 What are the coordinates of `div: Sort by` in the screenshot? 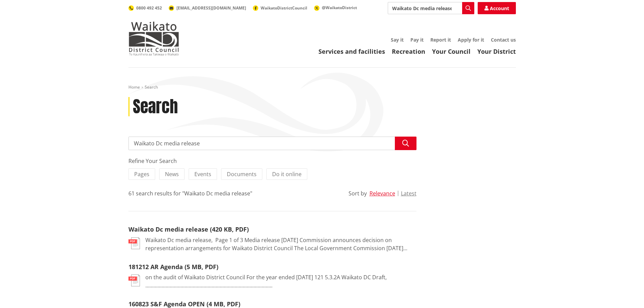 It's located at (358, 194).